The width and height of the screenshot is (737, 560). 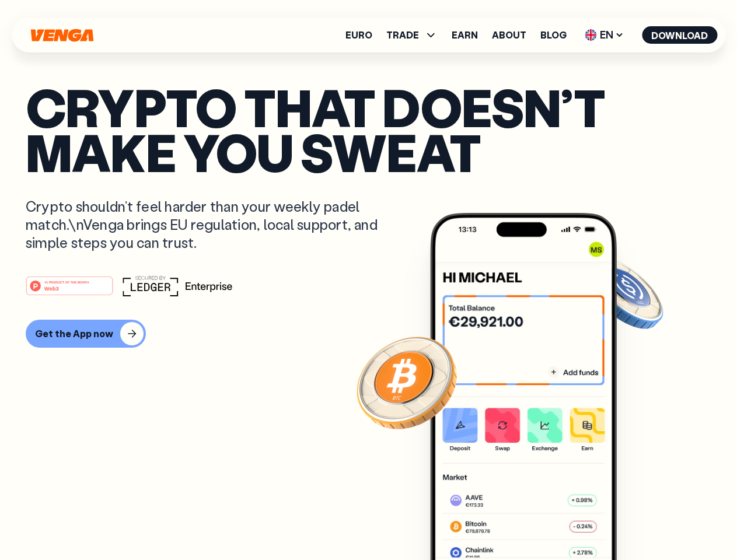 I want to click on button: Download, so click(x=679, y=35).